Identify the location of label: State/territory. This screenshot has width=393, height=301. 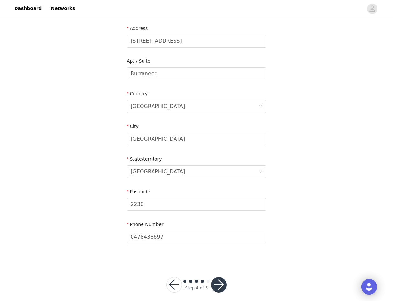
(144, 159).